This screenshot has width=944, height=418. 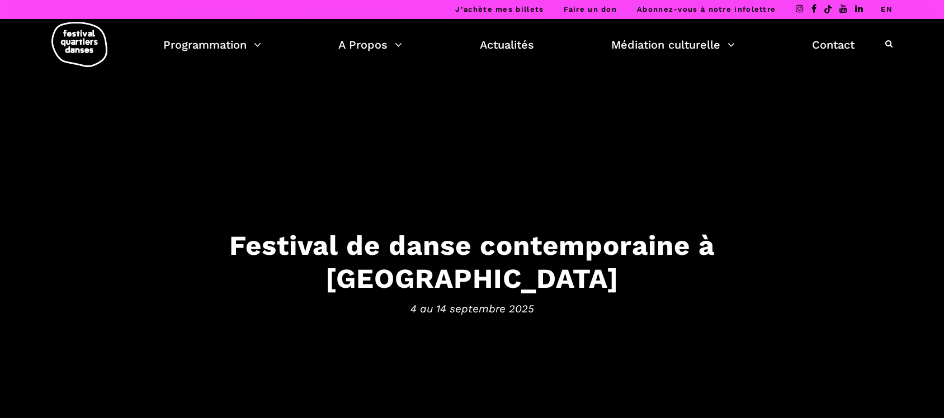 I want to click on a: J’achète mes billets, so click(x=499, y=9).